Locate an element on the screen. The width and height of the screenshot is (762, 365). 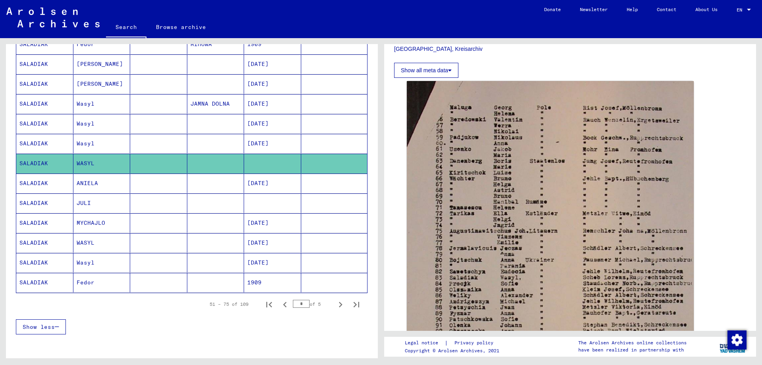
div: 51 – 75 of 109 is located at coordinates (229, 304).